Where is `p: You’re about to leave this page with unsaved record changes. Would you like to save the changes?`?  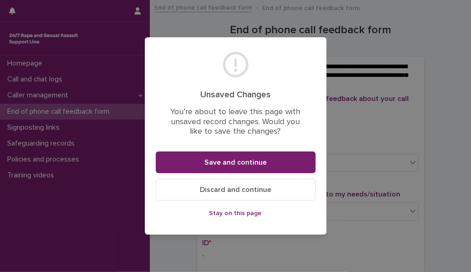 p: You’re about to leave this page with unsaved record changes. Would you like to save the changes? is located at coordinates (236, 122).